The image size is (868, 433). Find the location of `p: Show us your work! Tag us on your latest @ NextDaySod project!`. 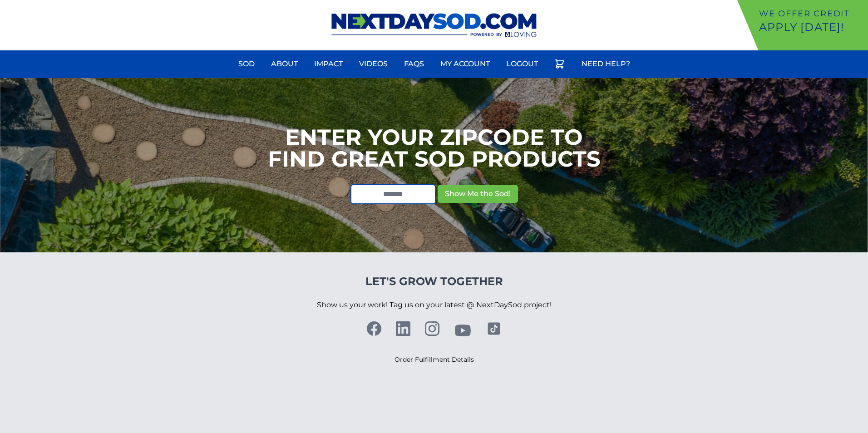

p: Show us your work! Tag us on your latest @ NextDaySod project! is located at coordinates (434, 305).